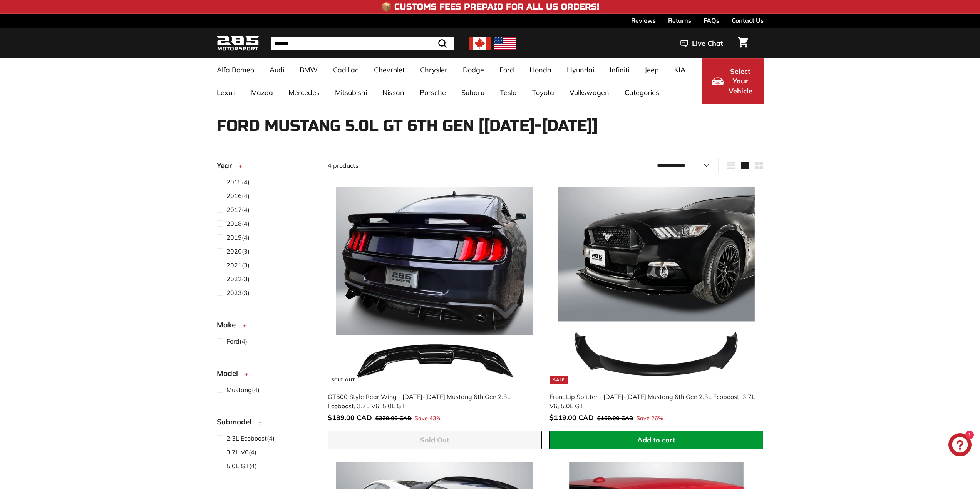 The image size is (980, 489). What do you see at coordinates (266, 168) in the screenshot?
I see `button: Year` at bounding box center [266, 168].